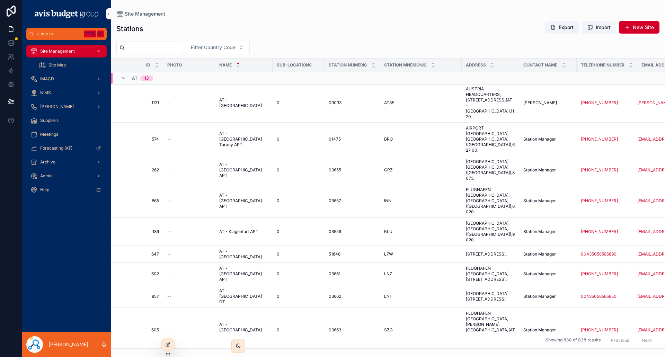 This screenshot has height=357, width=665. Describe the element at coordinates (139, 330) in the screenshot. I see `a: 605` at that location.